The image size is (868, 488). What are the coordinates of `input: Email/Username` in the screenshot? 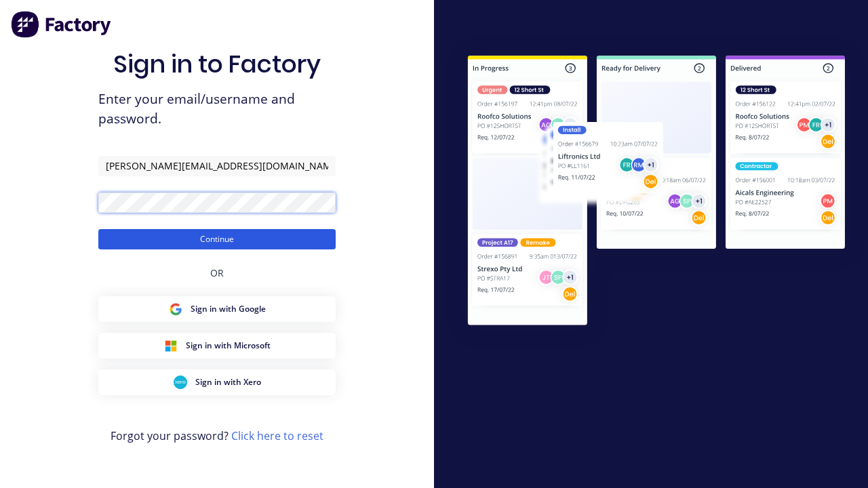 It's located at (217, 166).